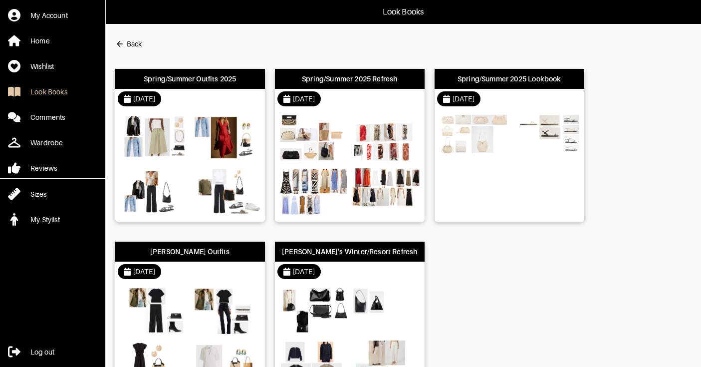 This screenshot has width=701, height=367. Describe the element at coordinates (403, 12) in the screenshot. I see `p: Look Books` at that location.